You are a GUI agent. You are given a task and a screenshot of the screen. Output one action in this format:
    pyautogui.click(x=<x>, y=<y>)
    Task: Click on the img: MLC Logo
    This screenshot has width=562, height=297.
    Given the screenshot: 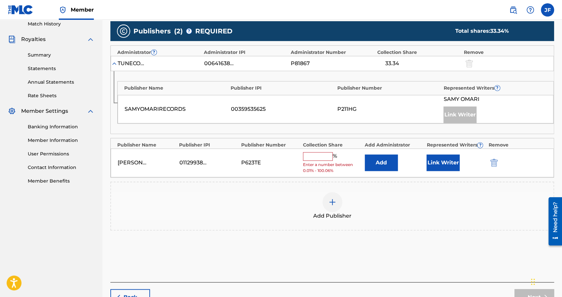 What is the action you would take?
    pyautogui.click(x=20, y=10)
    